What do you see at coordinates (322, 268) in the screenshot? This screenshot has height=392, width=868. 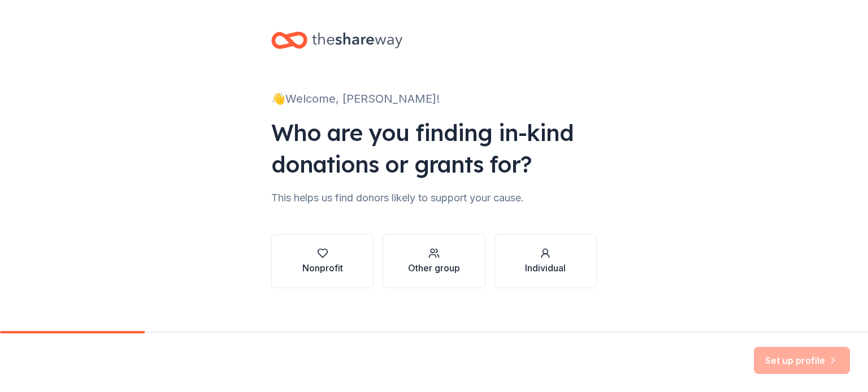 I see `div: Nonprofit` at bounding box center [322, 268].